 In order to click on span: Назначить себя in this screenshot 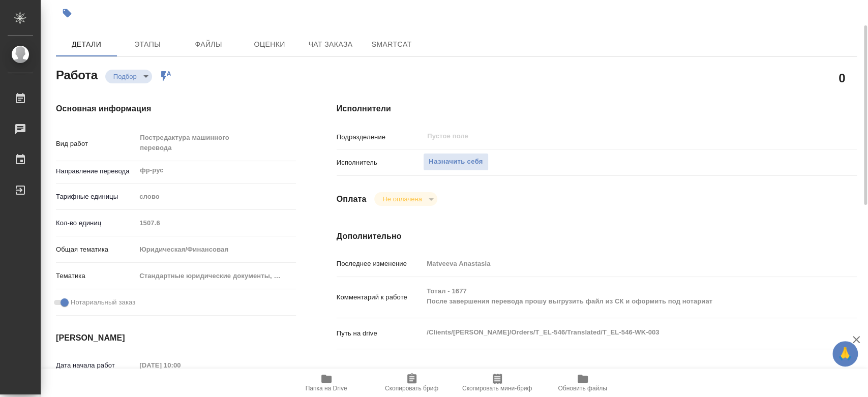, I will do `click(456, 162)`.